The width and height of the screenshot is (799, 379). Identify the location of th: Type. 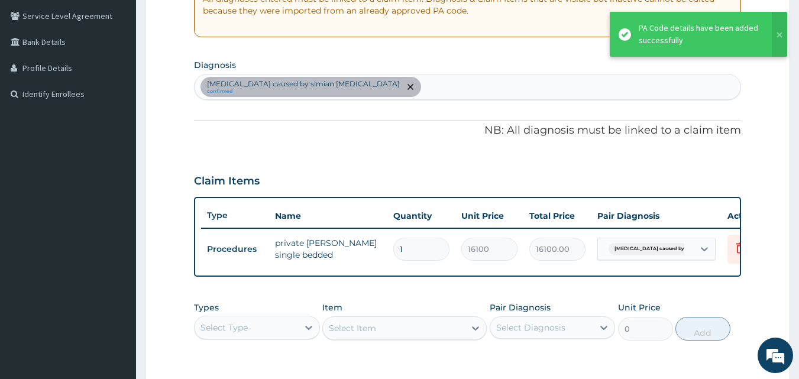
(235, 215).